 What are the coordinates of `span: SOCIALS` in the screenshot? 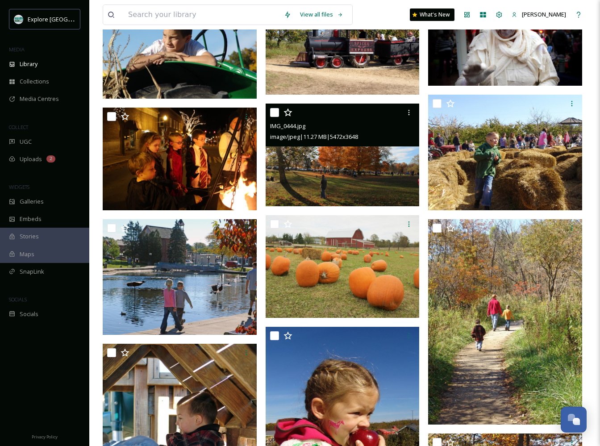 It's located at (18, 299).